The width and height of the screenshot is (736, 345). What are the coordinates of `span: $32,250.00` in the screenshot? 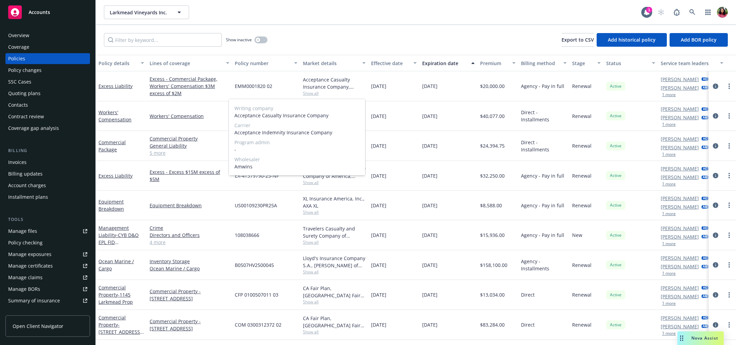 It's located at (493, 176).